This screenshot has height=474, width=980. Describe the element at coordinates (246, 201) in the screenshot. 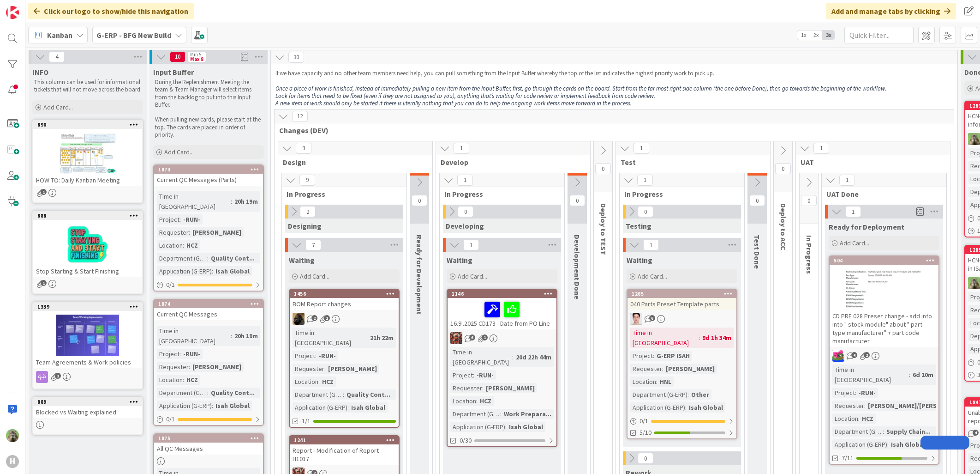

I see `div: 20h 19m` at that location.